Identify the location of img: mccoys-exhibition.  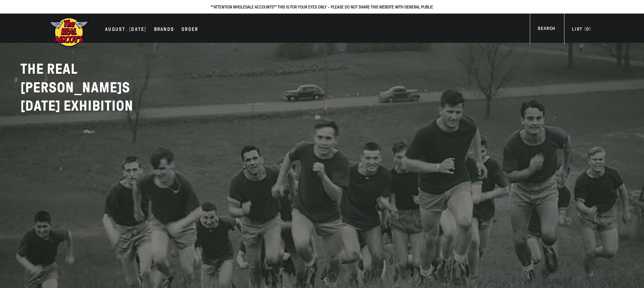
(69, 32).